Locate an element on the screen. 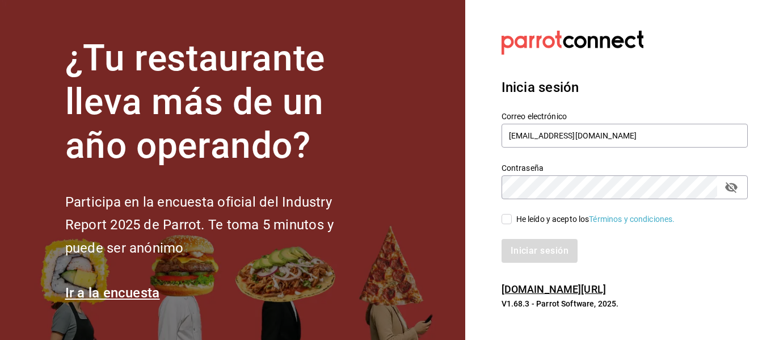 The height and width of the screenshot is (340, 775). a: Ir a la encuesta is located at coordinates (112, 293).